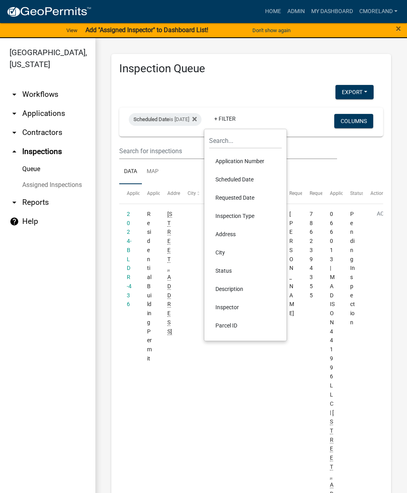 The image size is (407, 493). I want to click on li: City, so click(245, 252).